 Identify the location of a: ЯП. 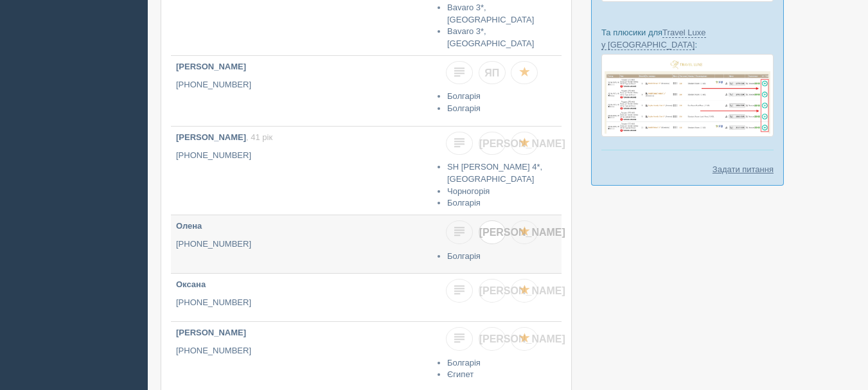
(492, 73).